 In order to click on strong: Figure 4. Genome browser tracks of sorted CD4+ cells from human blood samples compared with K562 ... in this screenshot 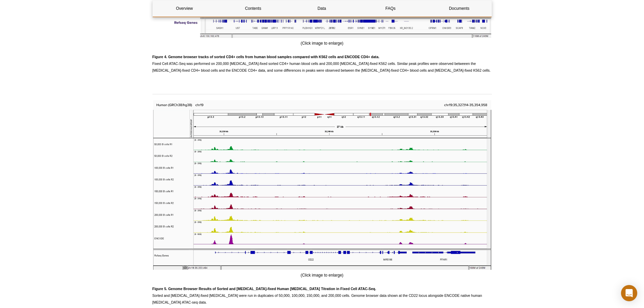, I will do `click(266, 57)`.